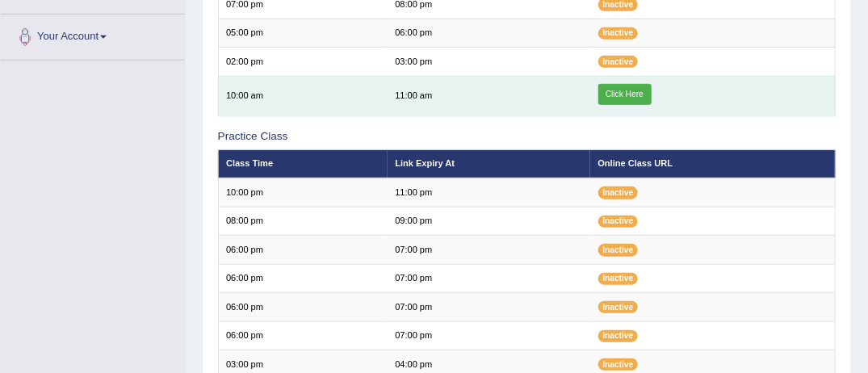 This screenshot has height=373, width=868. What do you see at coordinates (303, 164) in the screenshot?
I see `th: Class Time` at bounding box center [303, 164].